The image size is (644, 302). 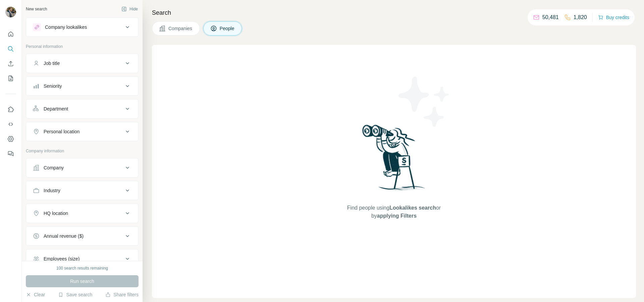 I want to click on div: Annual revenue ($), so click(x=63, y=236).